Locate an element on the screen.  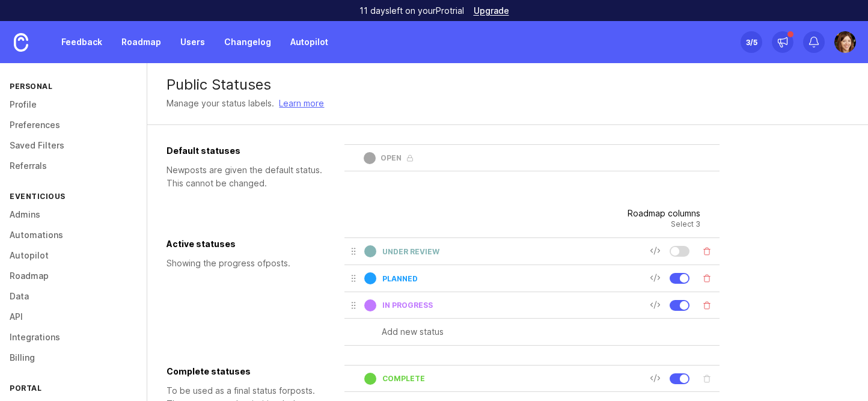
button: 3/5 is located at coordinates (751, 42).